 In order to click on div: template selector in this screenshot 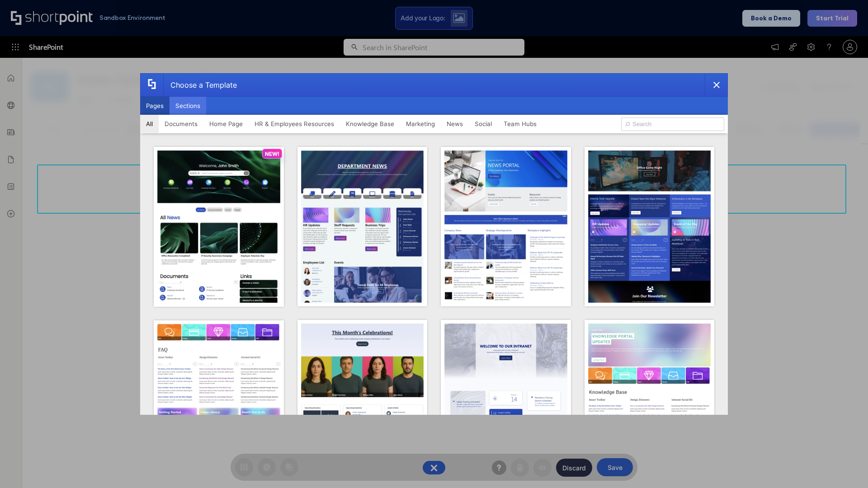, I will do `click(434, 244)`.